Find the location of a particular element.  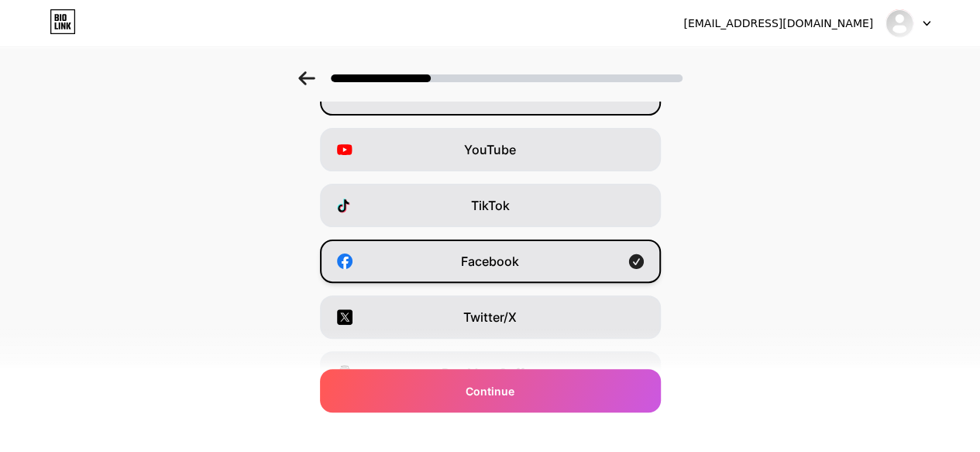

span: Twitter/X is located at coordinates (490, 317).